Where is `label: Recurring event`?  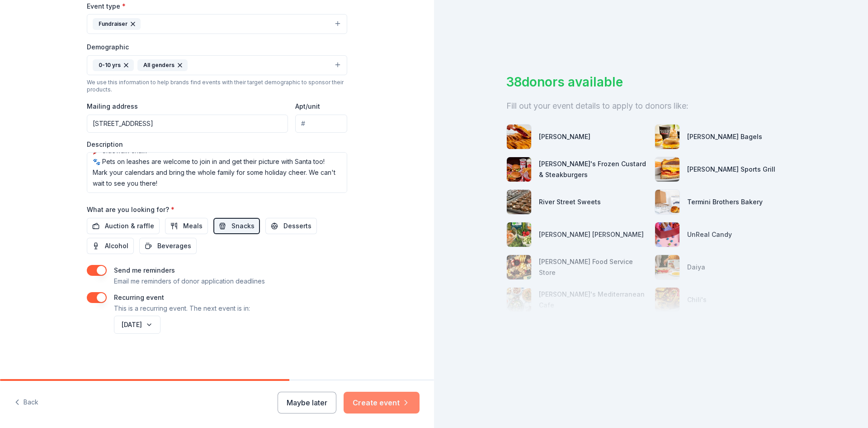
label: Recurring event is located at coordinates (139, 296).